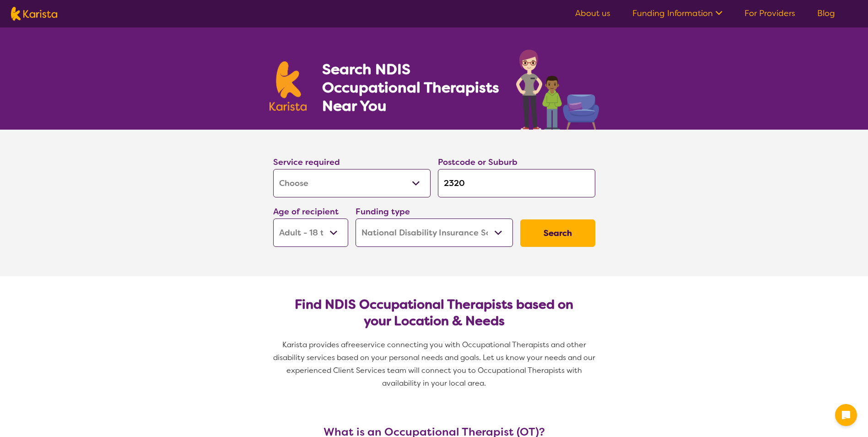  I want to click on a: For Providers, so click(770, 13).